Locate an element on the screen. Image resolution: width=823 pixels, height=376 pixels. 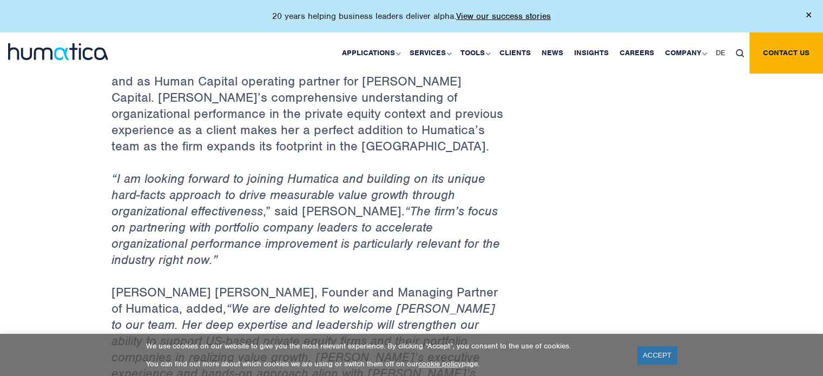
a: Company is located at coordinates (685, 53).